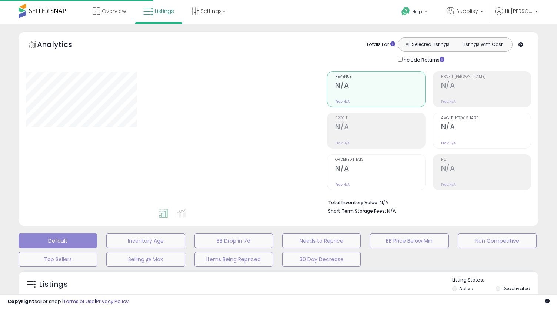 The width and height of the screenshot is (557, 309). Describe the element at coordinates (21, 301) in the screenshot. I see `strong: Copyright` at that location.